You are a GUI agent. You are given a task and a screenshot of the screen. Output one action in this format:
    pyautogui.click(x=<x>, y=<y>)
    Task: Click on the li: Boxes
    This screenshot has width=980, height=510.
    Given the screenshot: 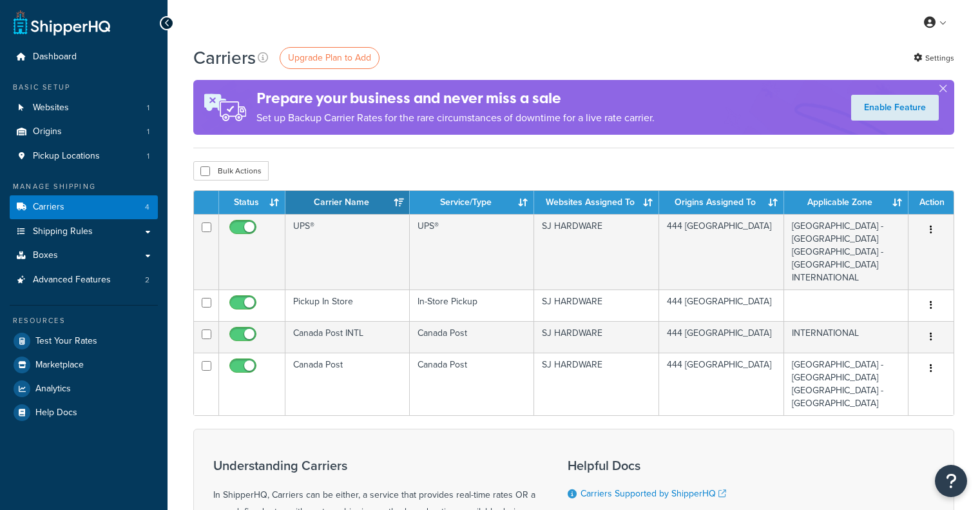 What is the action you would take?
    pyautogui.click(x=84, y=256)
    